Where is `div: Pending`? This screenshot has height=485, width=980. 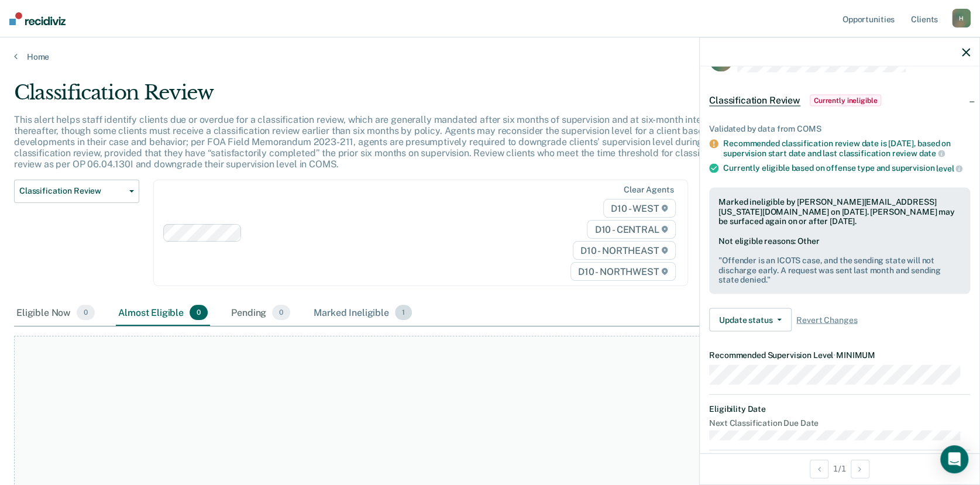 div: Pending is located at coordinates (260, 313).